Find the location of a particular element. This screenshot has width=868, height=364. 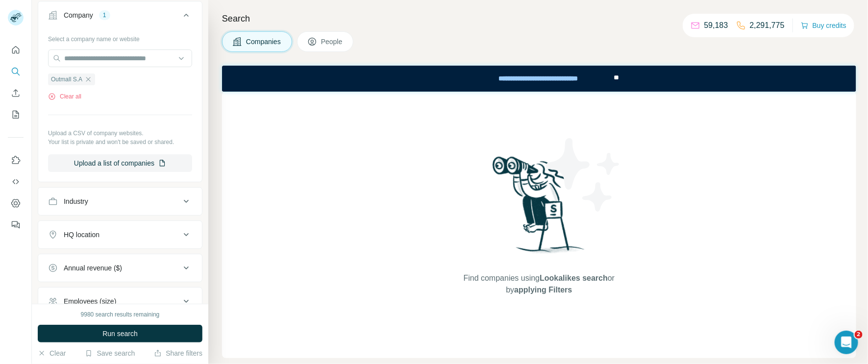

button: Search is located at coordinates (15, 71).